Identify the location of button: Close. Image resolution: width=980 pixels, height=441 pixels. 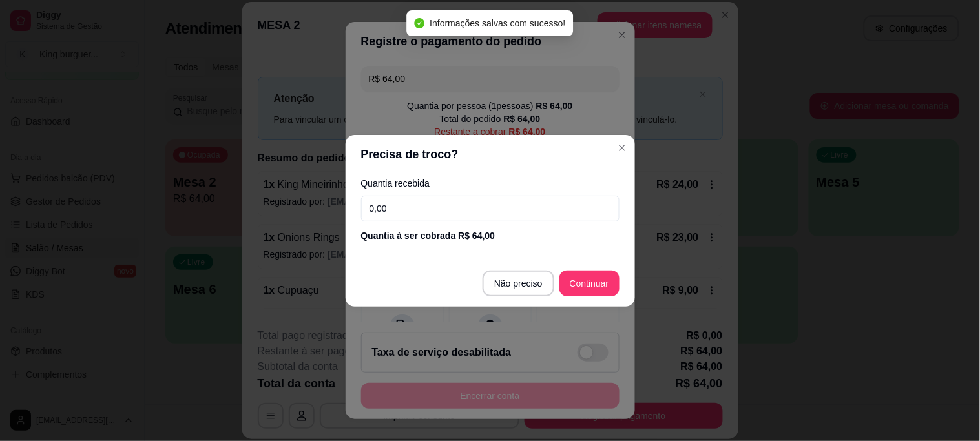
(622, 148).